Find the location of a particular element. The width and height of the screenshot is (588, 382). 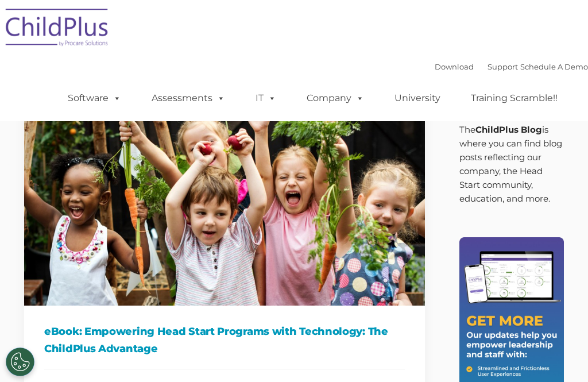

a: Support is located at coordinates (503, 67).